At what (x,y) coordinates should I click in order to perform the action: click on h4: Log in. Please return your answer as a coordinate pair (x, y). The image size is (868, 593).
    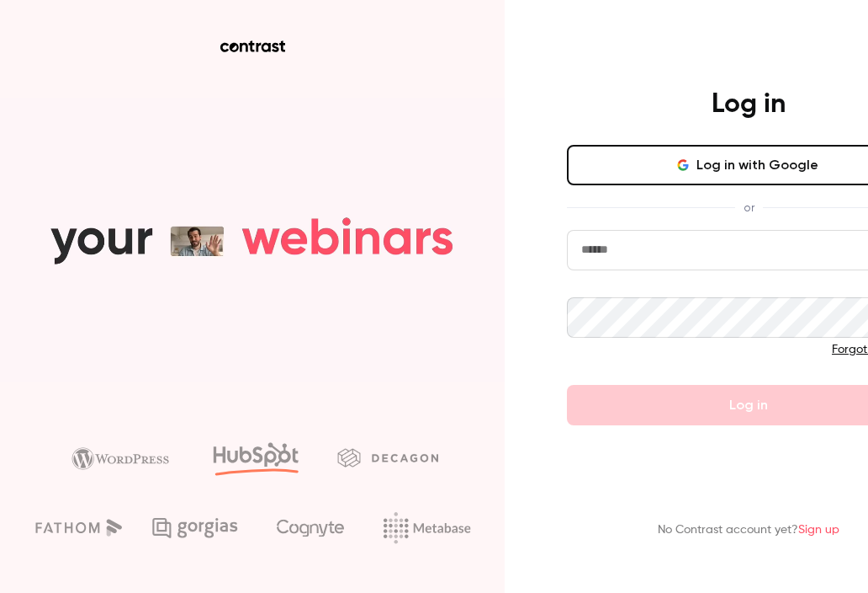
    Looking at the image, I should click on (749, 104).